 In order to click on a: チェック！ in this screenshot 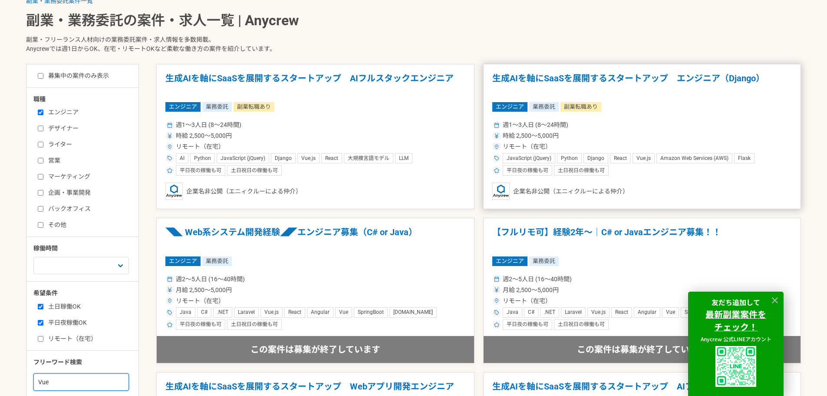, I will do `click(736, 327)`.